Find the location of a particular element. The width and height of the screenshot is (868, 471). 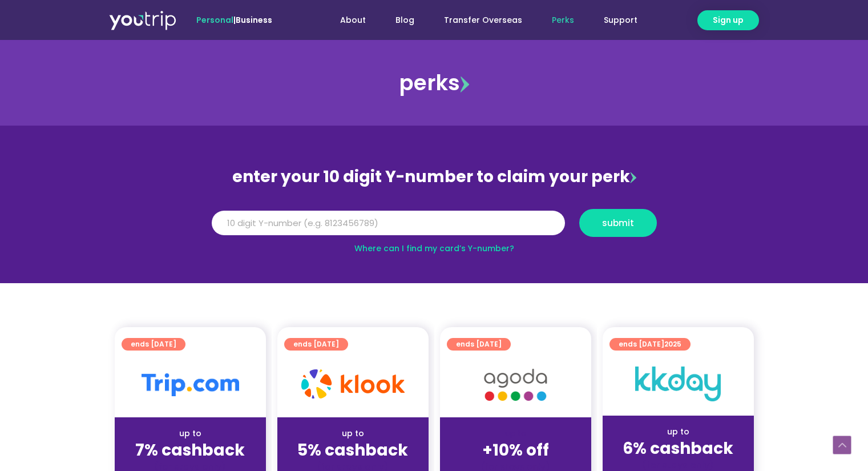

strong: 6% cashback is located at coordinates (677, 448).